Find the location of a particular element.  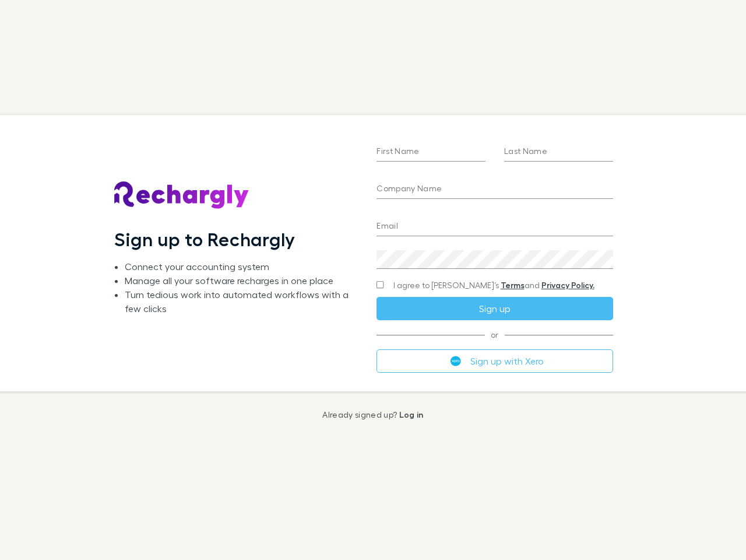

li: Connect your accounting system is located at coordinates (242, 266).